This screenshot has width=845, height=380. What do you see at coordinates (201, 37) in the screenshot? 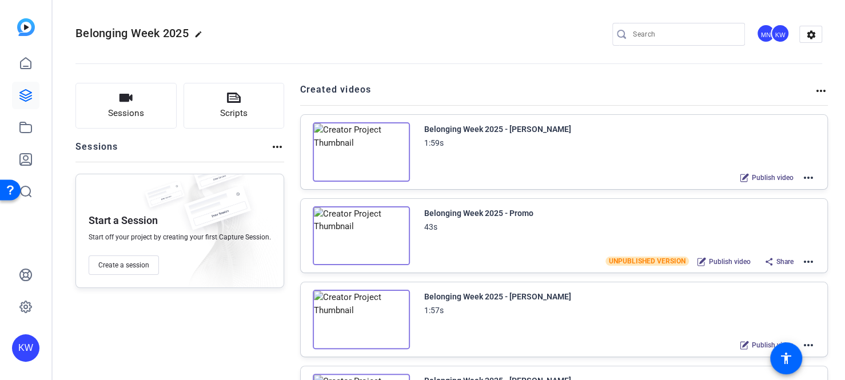
I see `mat-icon: edit` at bounding box center [201, 37].